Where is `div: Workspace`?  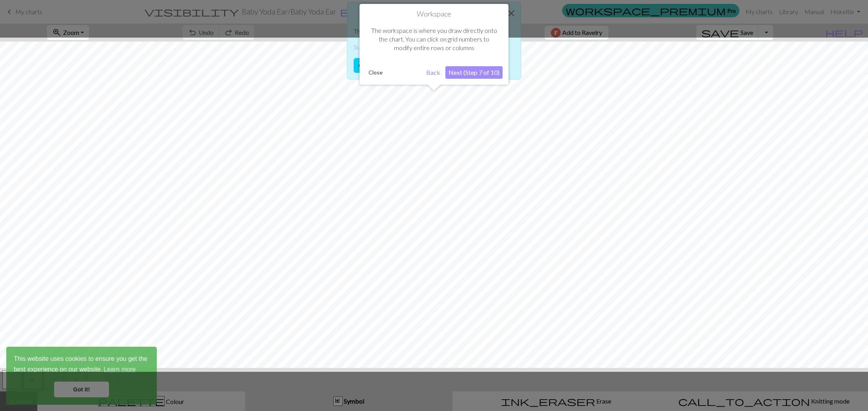
div: Workspace is located at coordinates (434, 45).